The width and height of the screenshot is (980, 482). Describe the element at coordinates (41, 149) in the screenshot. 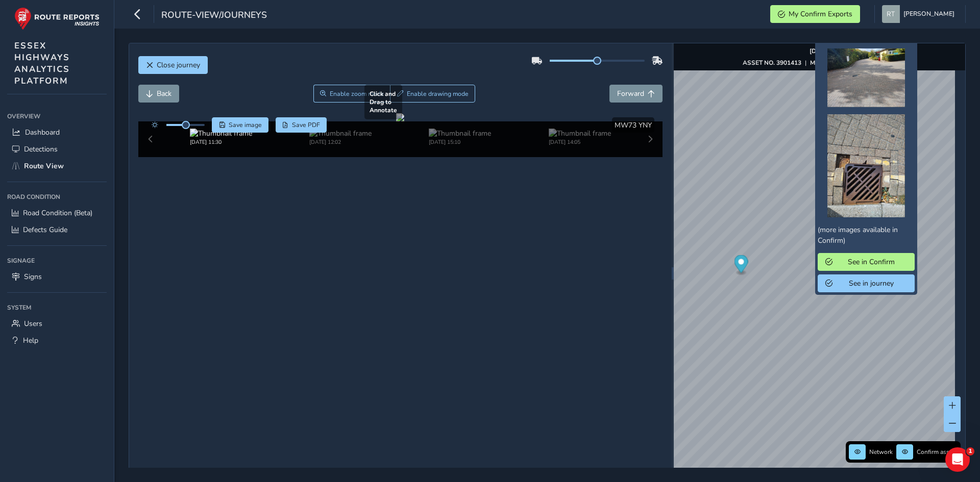

I see `span: Detections` at that location.